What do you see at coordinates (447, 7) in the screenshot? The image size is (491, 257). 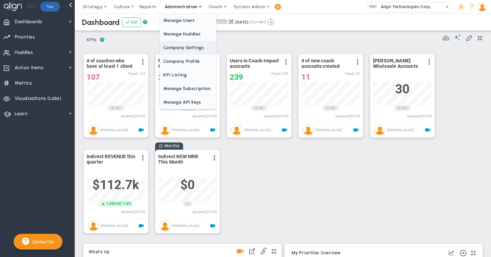 I see `span: select` at bounding box center [447, 7].